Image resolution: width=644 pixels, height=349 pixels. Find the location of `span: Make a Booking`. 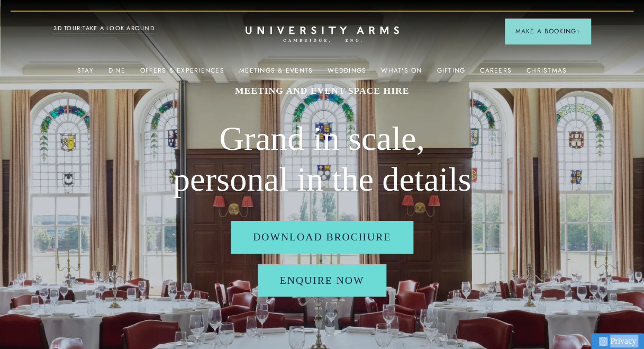

span: Make a Booking is located at coordinates (548, 31).